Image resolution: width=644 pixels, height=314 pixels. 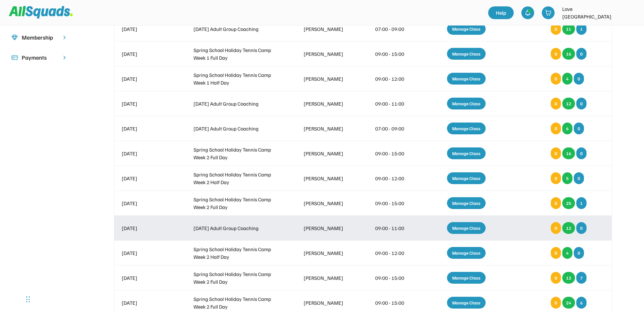 I want to click on img: Icon%20%2815%29.svg, so click(x=15, y=58).